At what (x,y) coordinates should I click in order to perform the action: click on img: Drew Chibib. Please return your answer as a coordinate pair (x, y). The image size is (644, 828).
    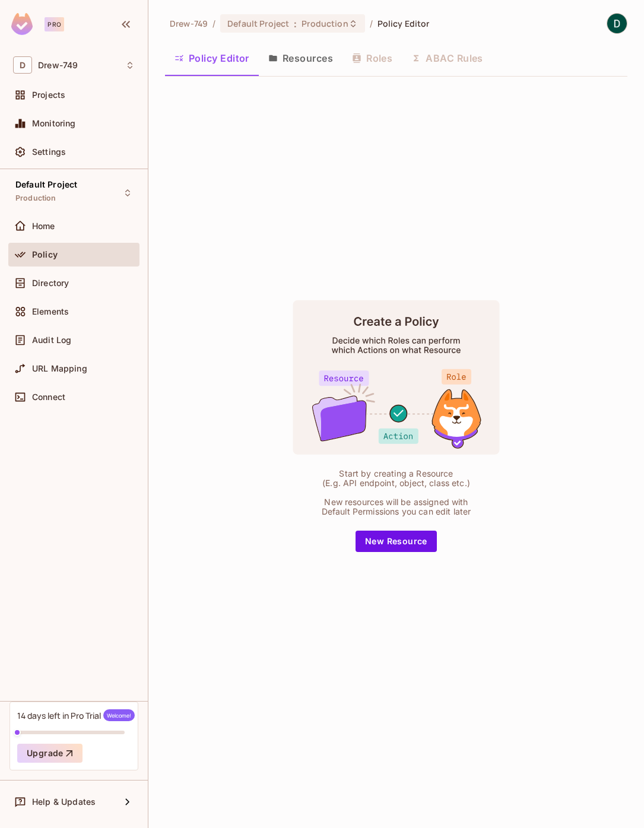
    Looking at the image, I should click on (617, 24).